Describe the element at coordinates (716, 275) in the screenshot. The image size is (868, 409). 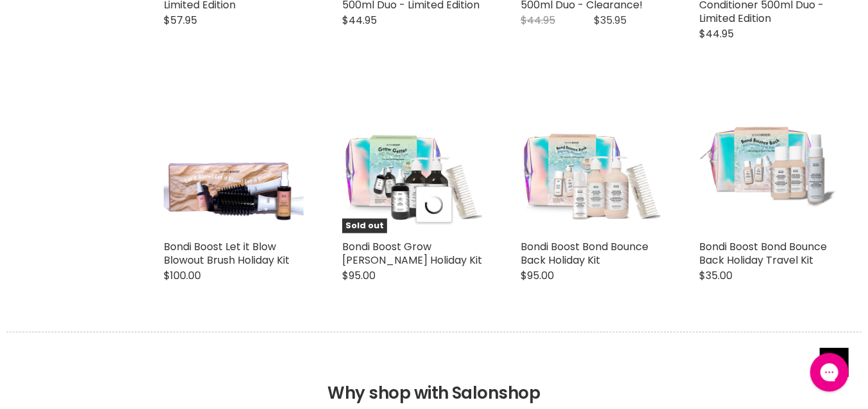
I see `span: $35.00` at that location.